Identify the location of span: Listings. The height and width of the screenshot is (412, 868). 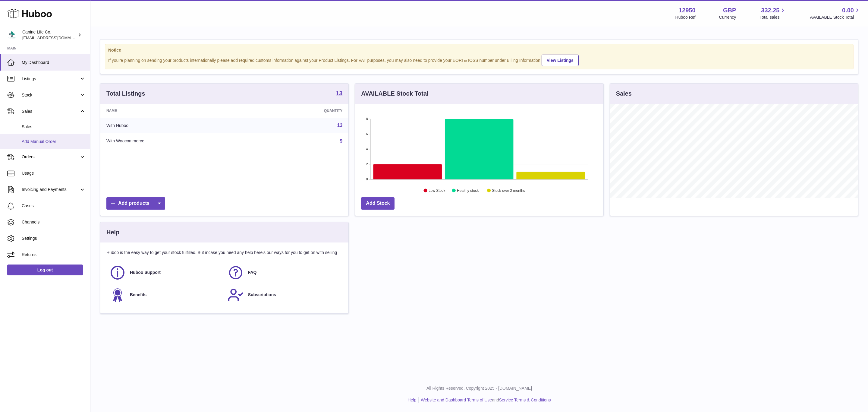
(51, 79).